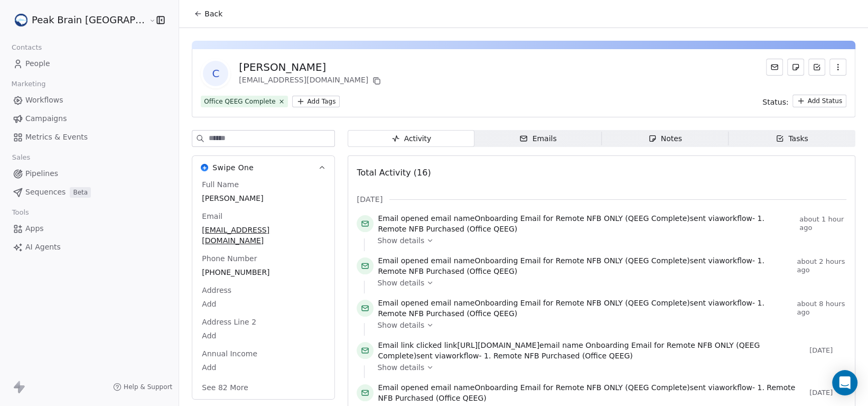 This screenshot has width=868, height=406. What do you see at coordinates (143, 387) in the screenshot?
I see `a: Help & Support` at bounding box center [143, 387].